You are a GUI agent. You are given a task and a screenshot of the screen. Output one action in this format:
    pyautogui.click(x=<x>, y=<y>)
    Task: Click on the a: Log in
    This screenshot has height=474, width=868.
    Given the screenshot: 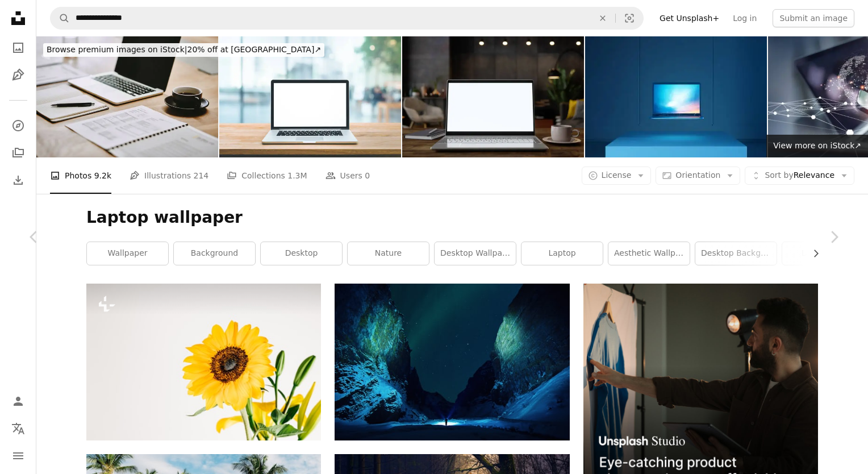 What is the action you would take?
    pyautogui.click(x=745, y=18)
    